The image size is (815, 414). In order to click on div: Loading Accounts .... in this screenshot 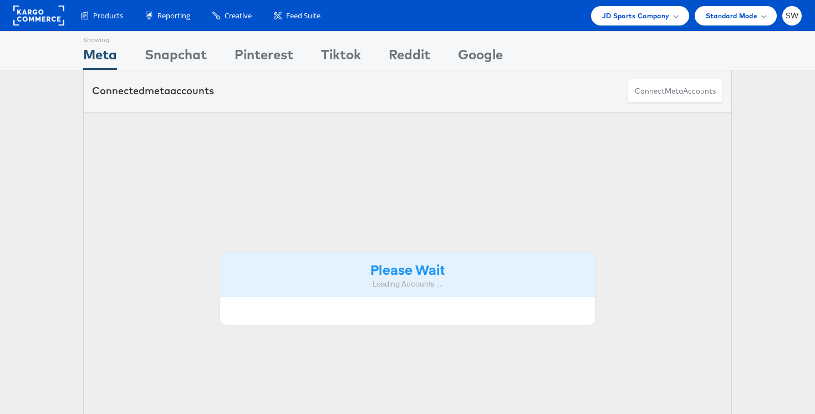, I will do `click(407, 284)`.